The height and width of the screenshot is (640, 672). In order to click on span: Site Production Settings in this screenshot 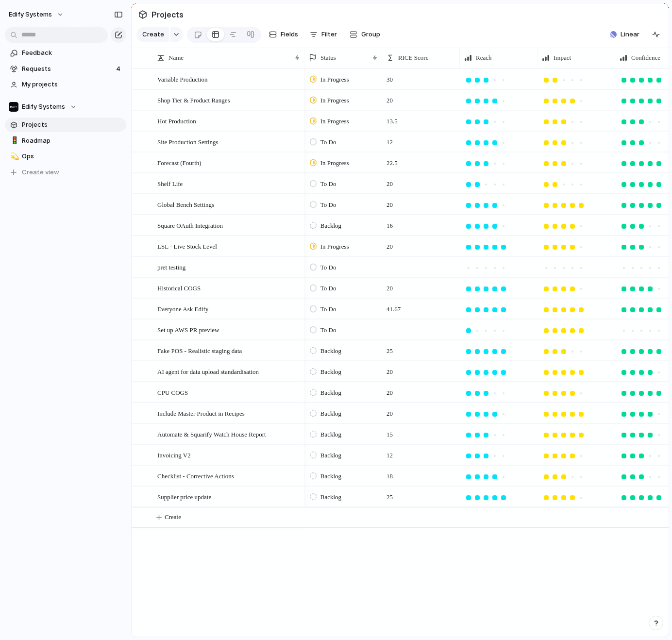, I will do `click(188, 142)`.